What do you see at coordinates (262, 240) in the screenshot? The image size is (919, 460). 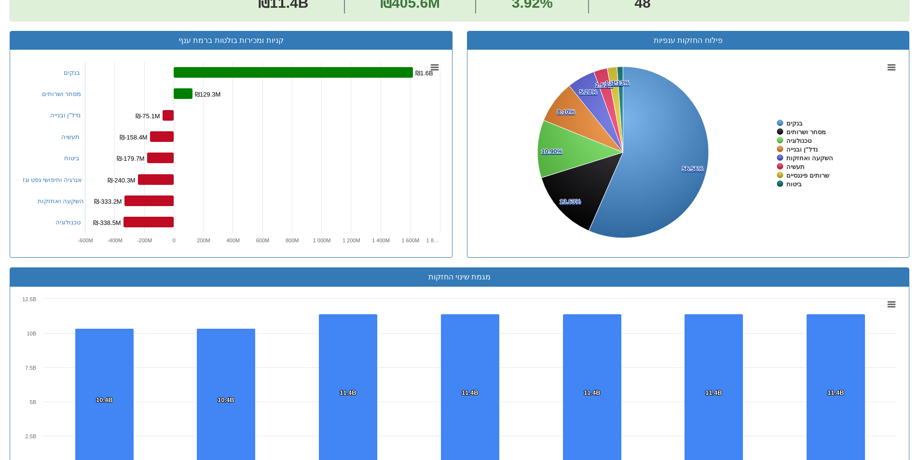 I see `text: 600M` at bounding box center [262, 240].